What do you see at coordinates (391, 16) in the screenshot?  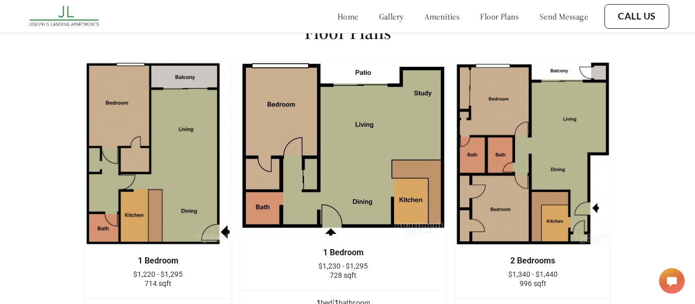 I see `a: gallery` at bounding box center [391, 16].